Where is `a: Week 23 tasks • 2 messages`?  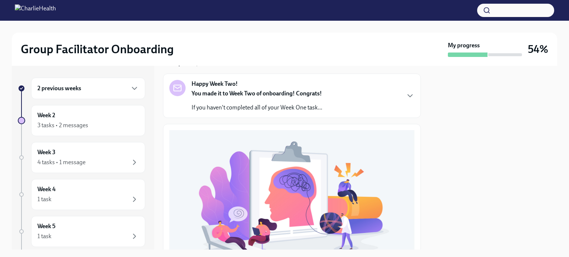 a: Week 23 tasks • 2 messages is located at coordinates (81, 121).